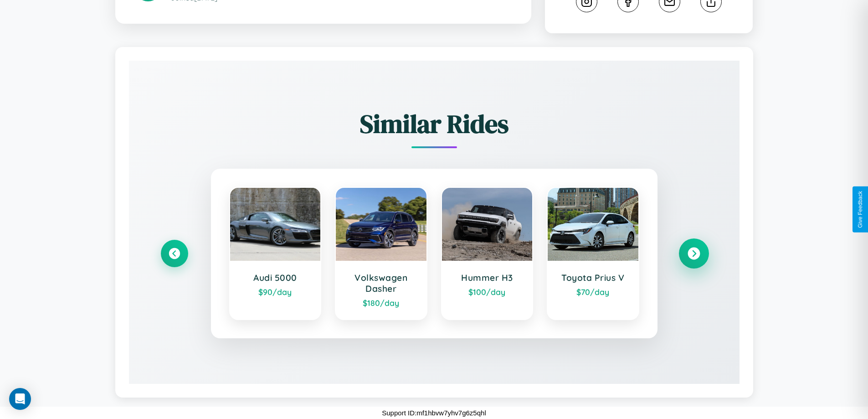 This screenshot has width=868, height=419. Describe the element at coordinates (20, 398) in the screenshot. I see `div: Open Intercom Messenger` at that location.